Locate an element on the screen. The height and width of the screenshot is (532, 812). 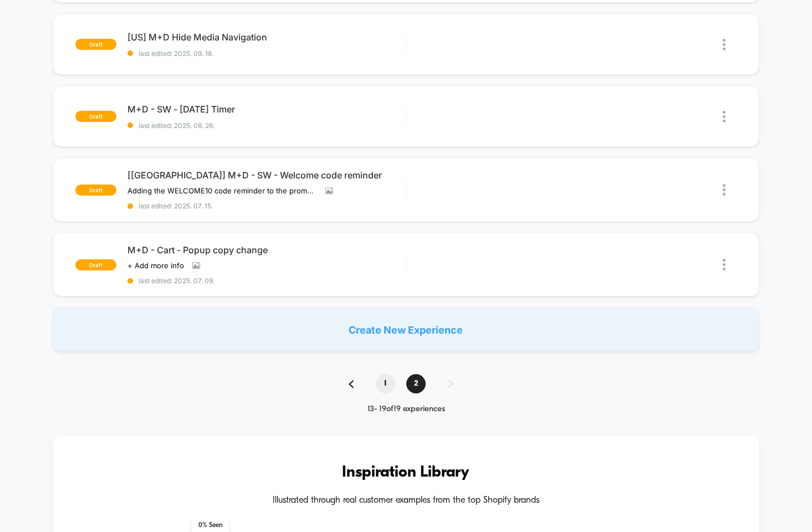
span: last edited: 2025. 07. 09. is located at coordinates (266, 280).